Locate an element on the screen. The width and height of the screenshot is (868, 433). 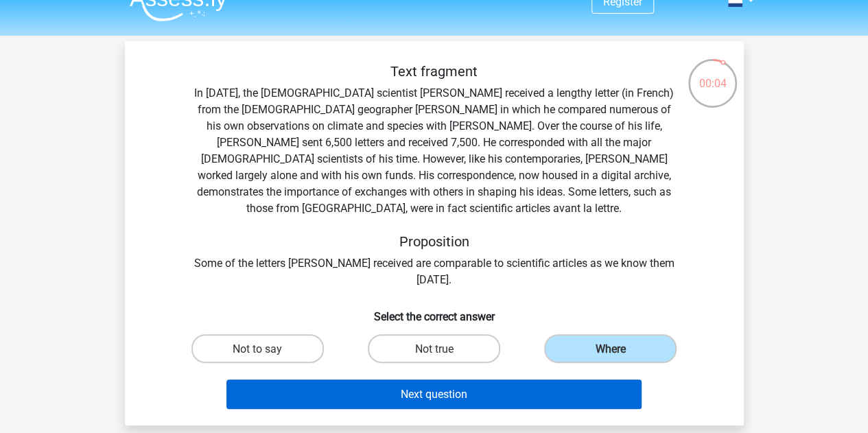
font: Not true is located at coordinates (433, 348).